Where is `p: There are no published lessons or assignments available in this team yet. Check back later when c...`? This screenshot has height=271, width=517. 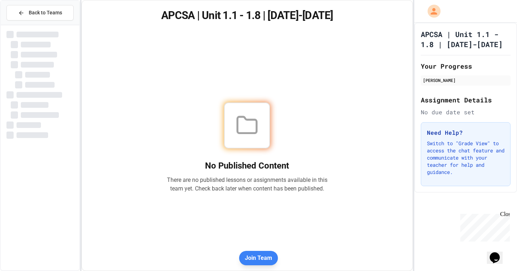
p: There are no published lessons or assignments available in this team yet. Check back later when c... is located at coordinates (247, 184).